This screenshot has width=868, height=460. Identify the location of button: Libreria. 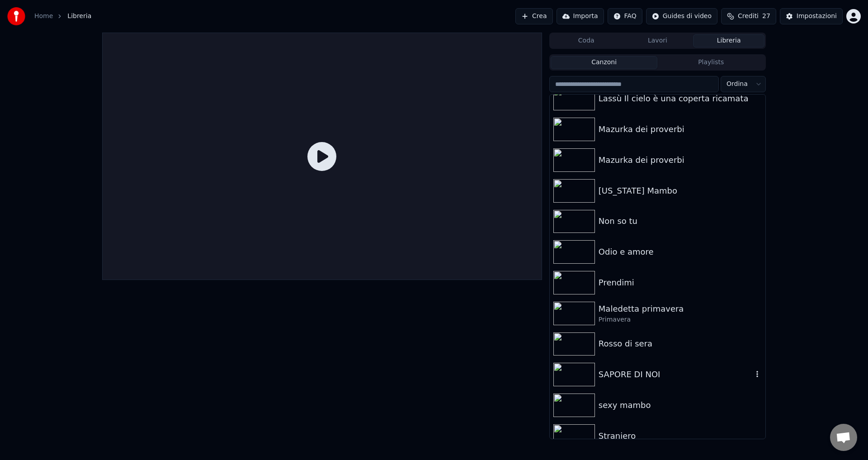
(729, 41).